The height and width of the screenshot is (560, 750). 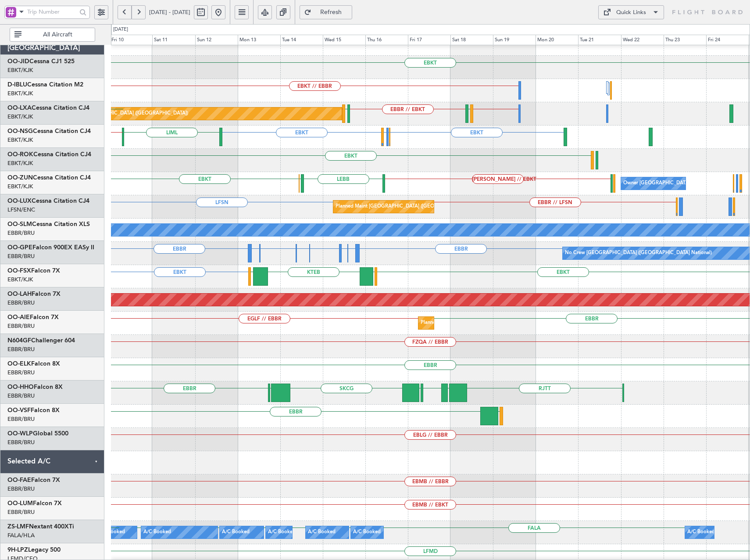 I want to click on span: OO-JID, so click(x=19, y=62).